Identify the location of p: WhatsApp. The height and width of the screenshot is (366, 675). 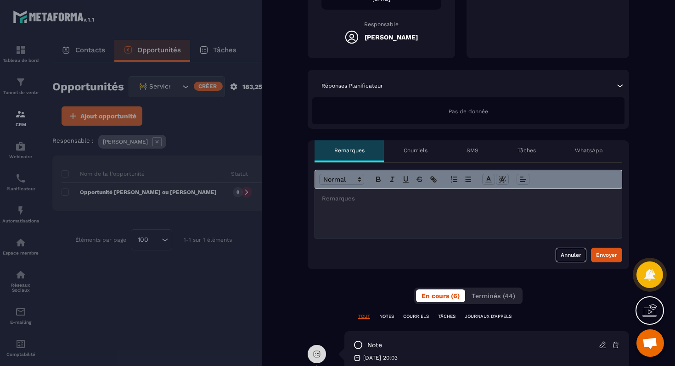
(588, 151).